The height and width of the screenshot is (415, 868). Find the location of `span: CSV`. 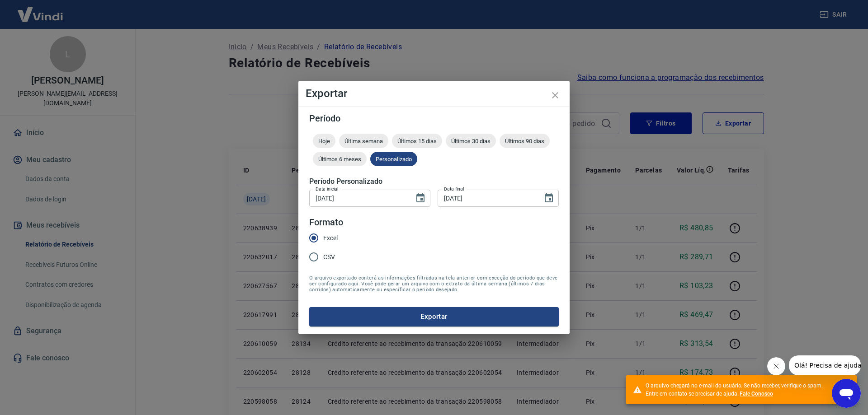

span: CSV is located at coordinates (329, 257).